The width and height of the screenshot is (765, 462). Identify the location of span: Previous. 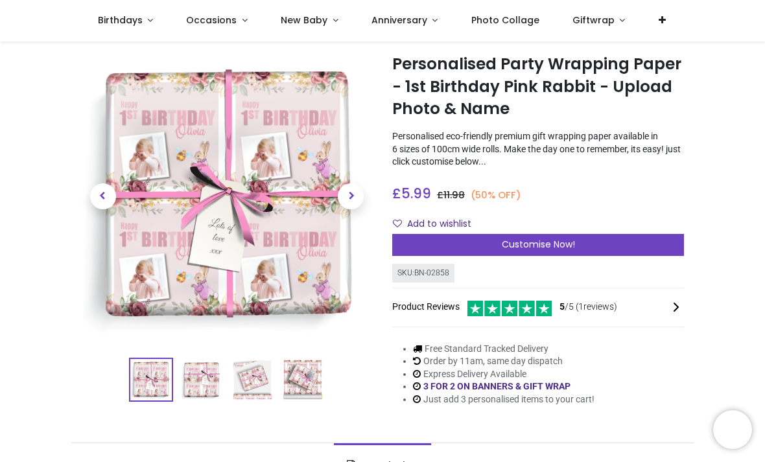
(103, 196).